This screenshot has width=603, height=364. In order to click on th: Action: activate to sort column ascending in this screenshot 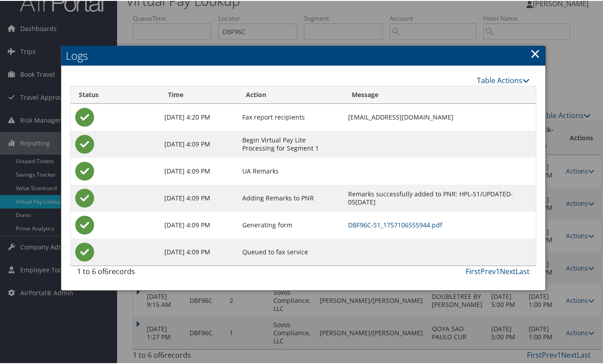, I will do `click(290, 94)`.